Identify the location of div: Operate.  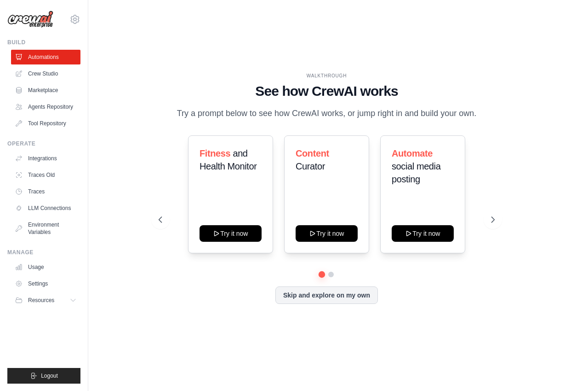
(44, 144).